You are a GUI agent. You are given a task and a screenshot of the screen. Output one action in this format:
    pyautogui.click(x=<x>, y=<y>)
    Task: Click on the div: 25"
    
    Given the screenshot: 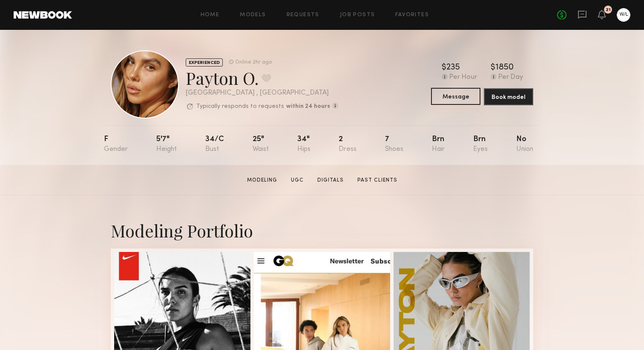 What is the action you would take?
    pyautogui.click(x=261, y=144)
    